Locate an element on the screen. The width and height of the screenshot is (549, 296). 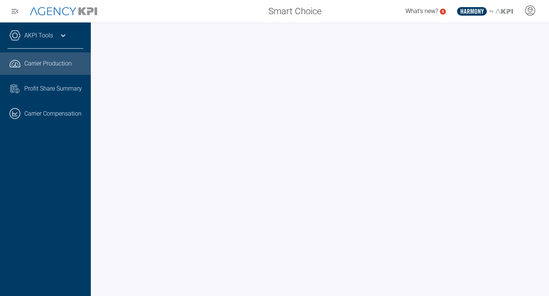
span: What's new? is located at coordinates (422, 11).